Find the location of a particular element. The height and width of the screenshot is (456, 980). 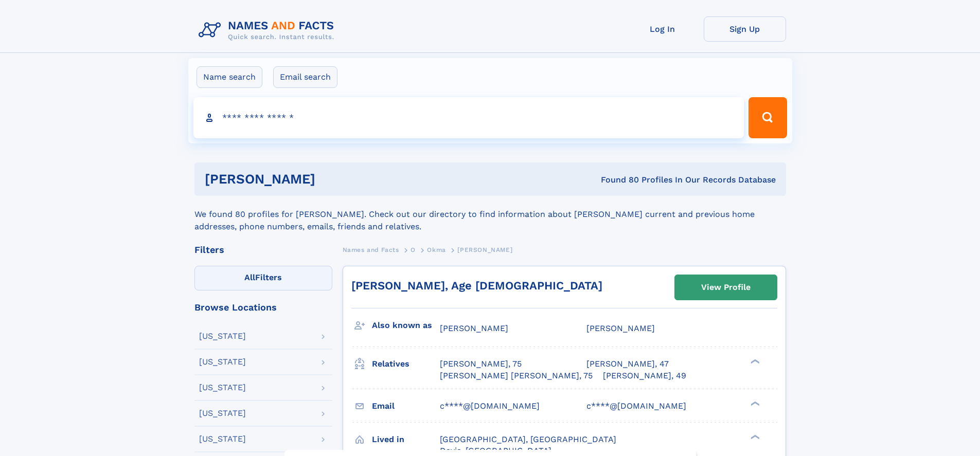

label: Email search is located at coordinates (305, 77).